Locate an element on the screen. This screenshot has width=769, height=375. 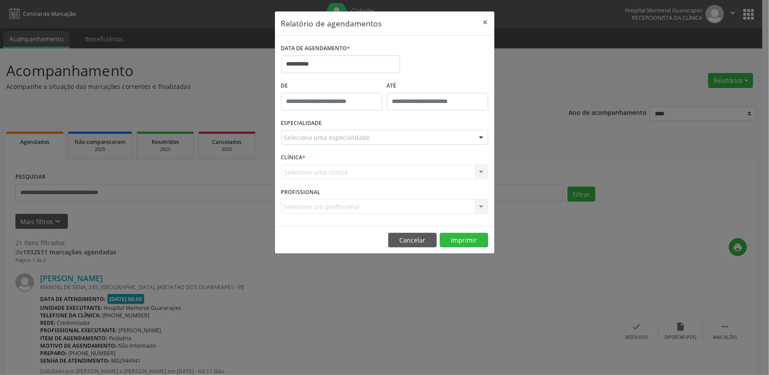
span: Seleciona uma especialidade is located at coordinates (327, 138).